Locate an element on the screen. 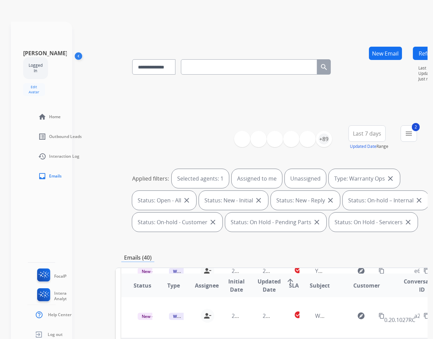  a: FocalPoints is located at coordinates (50, 276).